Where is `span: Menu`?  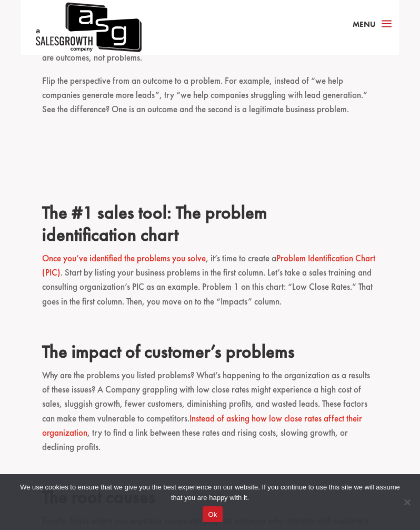
span: Menu is located at coordinates (364, 24).